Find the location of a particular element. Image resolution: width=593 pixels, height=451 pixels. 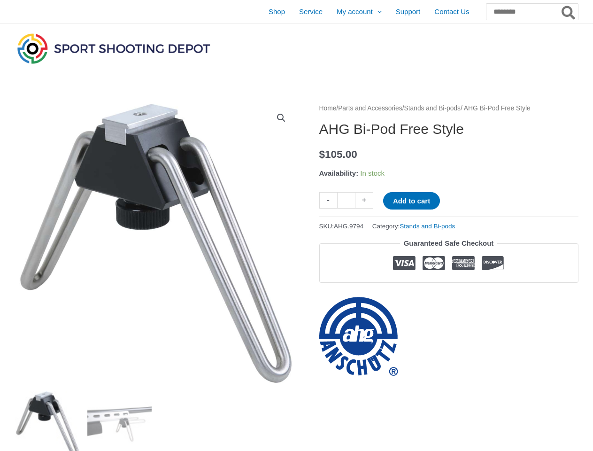

img: AHG Bi-Pod Free Style is located at coordinates (156, 243).